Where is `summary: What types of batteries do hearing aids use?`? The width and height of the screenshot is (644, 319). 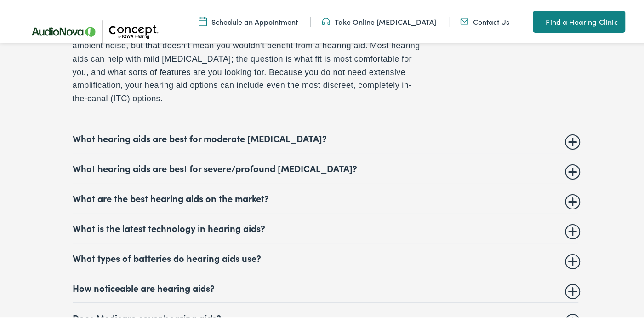 summary: What types of batteries do hearing aids use? is located at coordinates (326, 256).